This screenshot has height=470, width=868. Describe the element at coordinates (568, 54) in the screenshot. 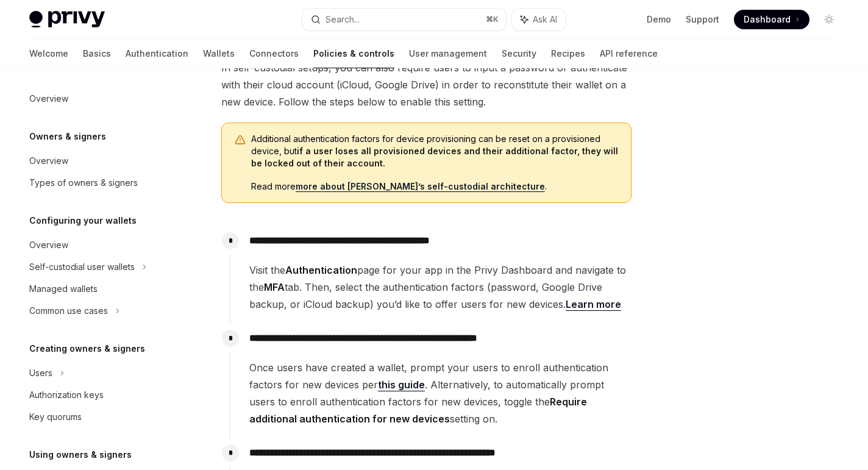

I see `a: Recipes` at that location.